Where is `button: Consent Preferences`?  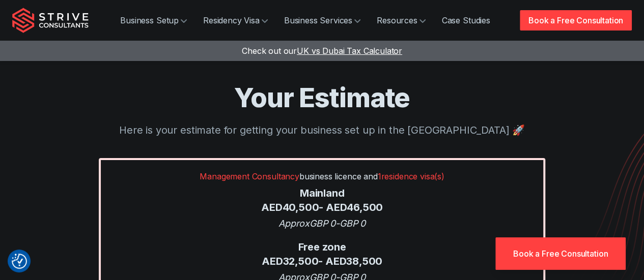 button: Consent Preferences is located at coordinates (19, 261).